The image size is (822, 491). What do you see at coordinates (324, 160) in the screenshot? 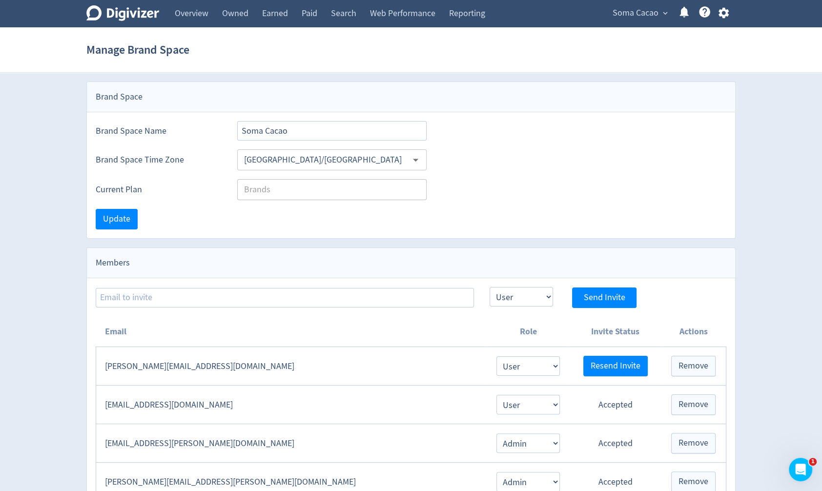
I see `input: Select Timezone` at bounding box center [324, 160].